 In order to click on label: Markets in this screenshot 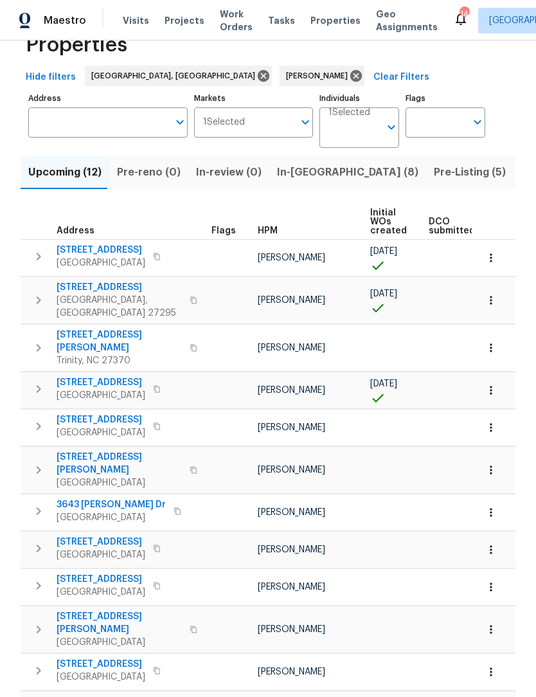, I will do `click(254, 98)`.